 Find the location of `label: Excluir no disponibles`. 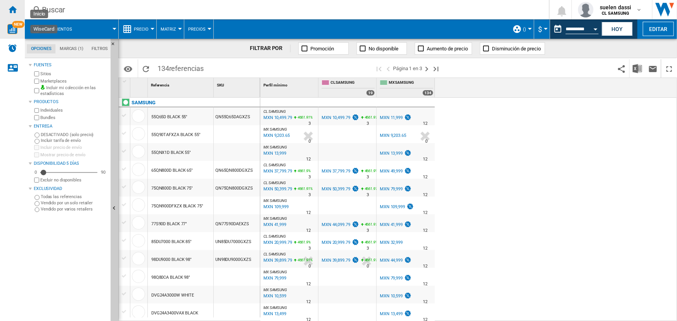

label: Excluir no disponibles is located at coordinates (74, 180).